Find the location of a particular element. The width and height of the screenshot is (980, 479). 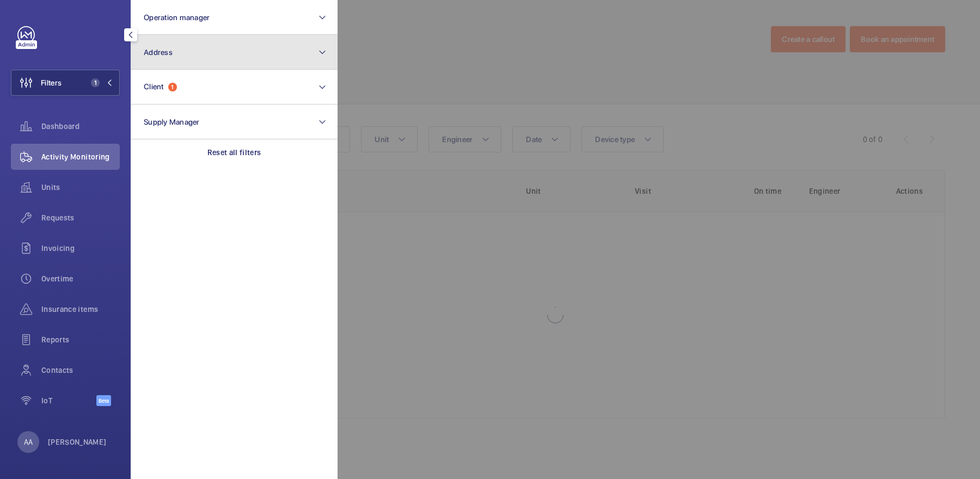

span: Reports is located at coordinates (81, 340).